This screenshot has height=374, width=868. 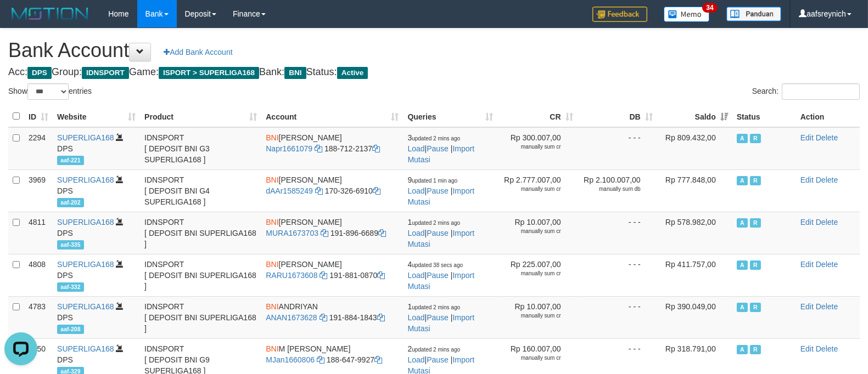 What do you see at coordinates (39, 233) in the screenshot?
I see `td: 4811` at bounding box center [39, 233].